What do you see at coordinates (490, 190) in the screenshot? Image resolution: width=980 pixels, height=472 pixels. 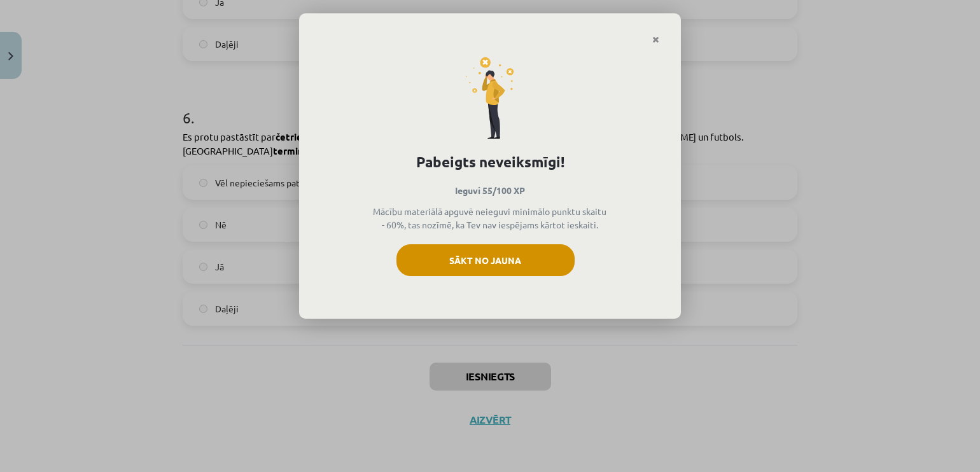 I see `p: Ieguvi 55/100 XP` at bounding box center [490, 190].